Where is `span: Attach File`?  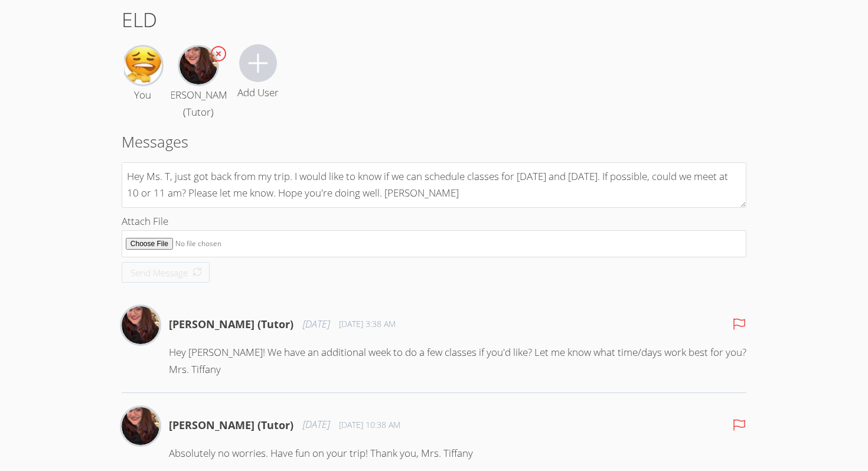 span: Attach File is located at coordinates (145, 221).